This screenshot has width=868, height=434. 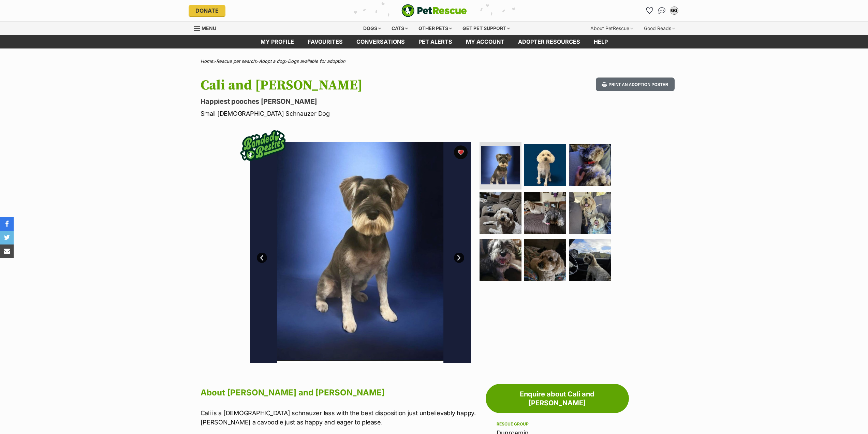 What do you see at coordinates (461, 152) in the screenshot?
I see `button: favourite` at bounding box center [461, 152].